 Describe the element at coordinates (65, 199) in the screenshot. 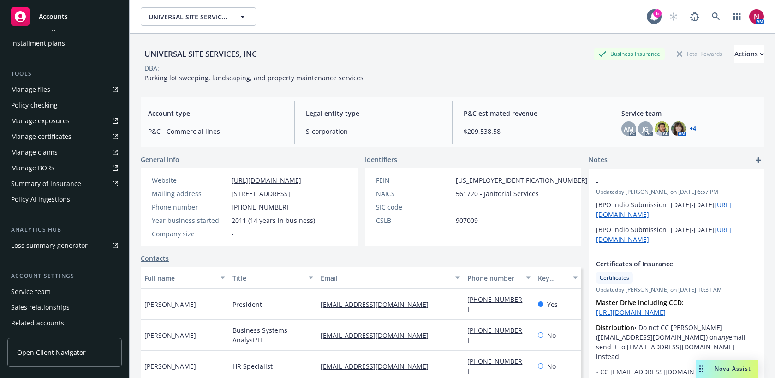

I see `a: Policy AI ingestions` at that location.